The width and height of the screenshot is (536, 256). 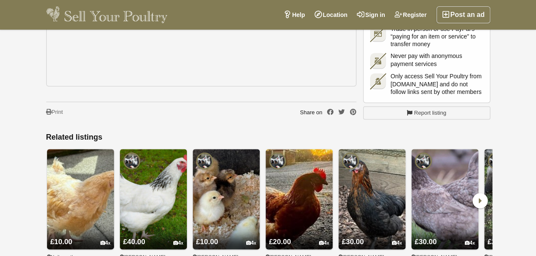 What do you see at coordinates (107, 15) in the screenshot?
I see `img: Sell Your Poultry` at bounding box center [107, 15].